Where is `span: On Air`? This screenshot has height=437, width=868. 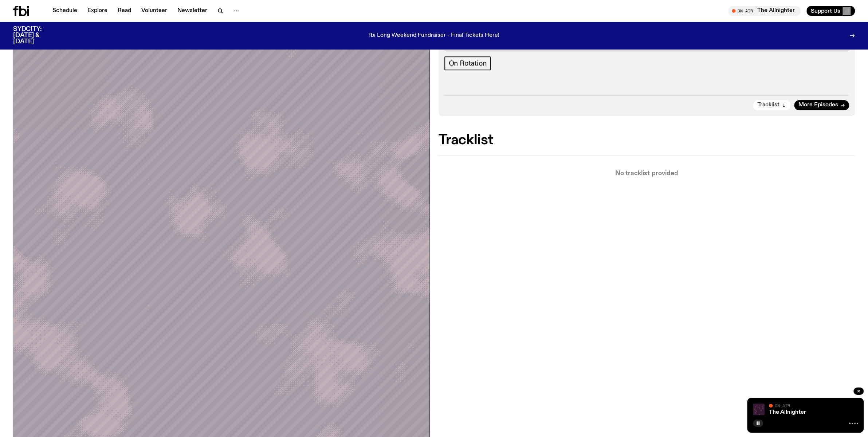 span: On Air is located at coordinates (782, 406).